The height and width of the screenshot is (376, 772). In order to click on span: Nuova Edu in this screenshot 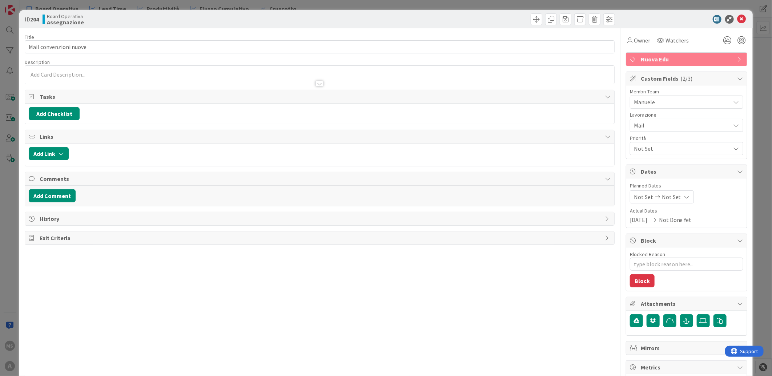, I will do `click(688, 59)`.